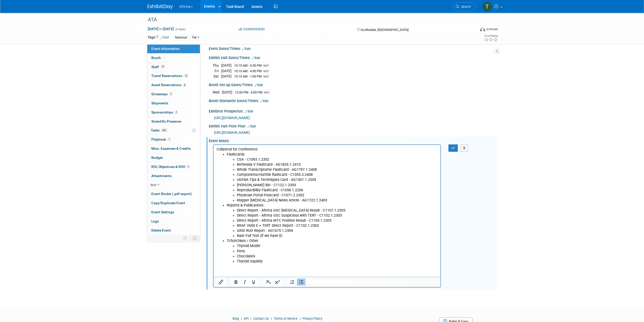  I want to click on a: Privacy Policy, so click(313, 319).